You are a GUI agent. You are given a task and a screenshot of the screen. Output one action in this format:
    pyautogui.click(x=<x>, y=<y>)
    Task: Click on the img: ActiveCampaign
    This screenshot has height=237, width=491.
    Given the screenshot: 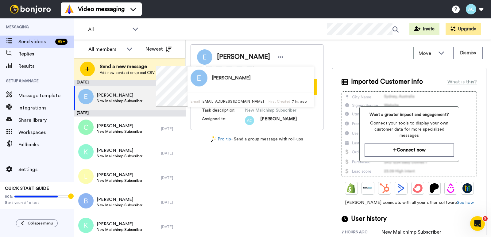 What is the action you would take?
    pyautogui.click(x=401, y=188)
    